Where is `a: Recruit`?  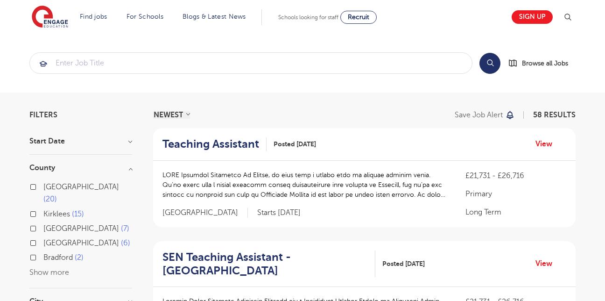
a: Recruit is located at coordinates (358, 17).